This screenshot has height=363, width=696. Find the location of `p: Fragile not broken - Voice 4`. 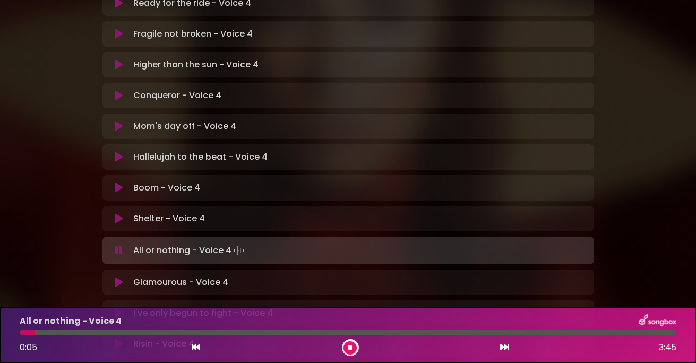

p: Fragile not broken - Voice 4 is located at coordinates (193, 34).